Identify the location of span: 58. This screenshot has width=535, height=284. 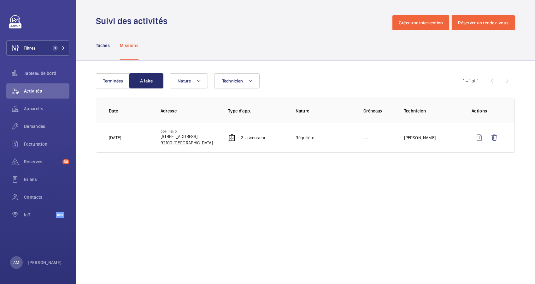
(66, 161).